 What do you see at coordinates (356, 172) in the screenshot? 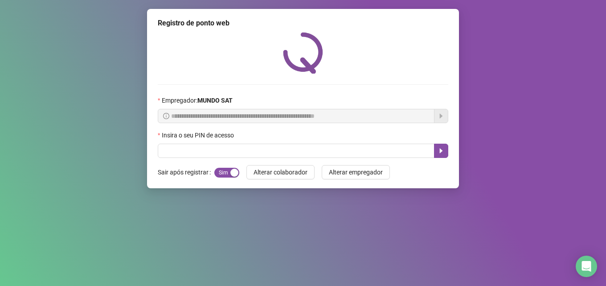
I see `button: Alterar empregador` at bounding box center [356, 172].